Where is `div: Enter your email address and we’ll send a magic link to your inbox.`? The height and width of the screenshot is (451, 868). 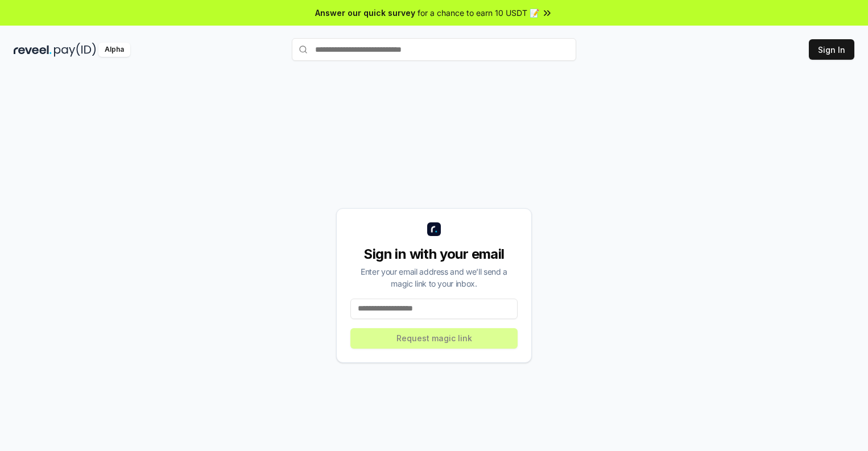 div: Enter your email address and we’ll send a magic link to your inbox. is located at coordinates (434, 278).